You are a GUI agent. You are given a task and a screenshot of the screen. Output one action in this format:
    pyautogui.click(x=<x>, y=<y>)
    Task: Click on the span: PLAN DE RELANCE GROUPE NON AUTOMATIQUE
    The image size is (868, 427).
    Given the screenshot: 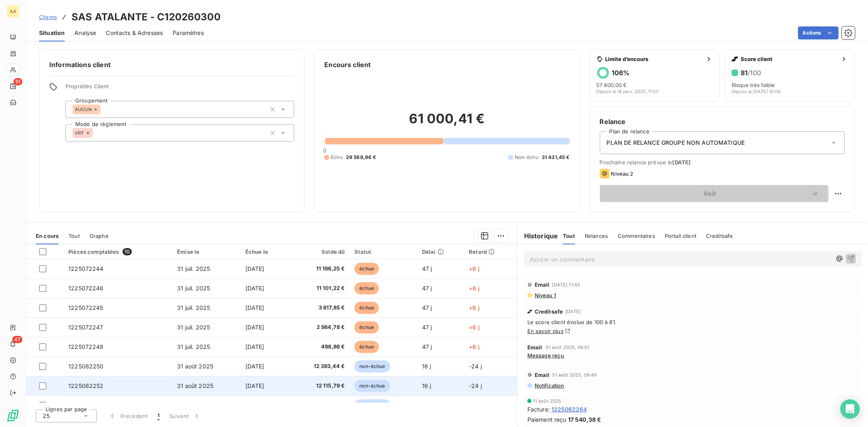 What is the action you would take?
    pyautogui.click(x=676, y=143)
    